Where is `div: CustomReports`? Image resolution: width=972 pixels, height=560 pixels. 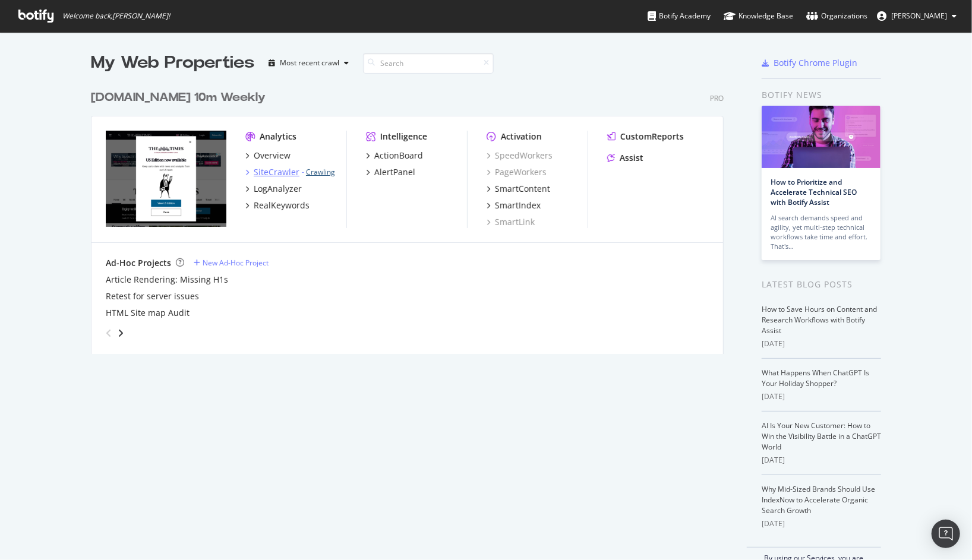 div: CustomReports is located at coordinates (652, 137).